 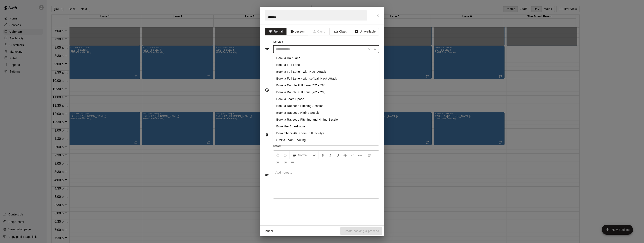 I want to click on button: Undo, so click(x=278, y=155).